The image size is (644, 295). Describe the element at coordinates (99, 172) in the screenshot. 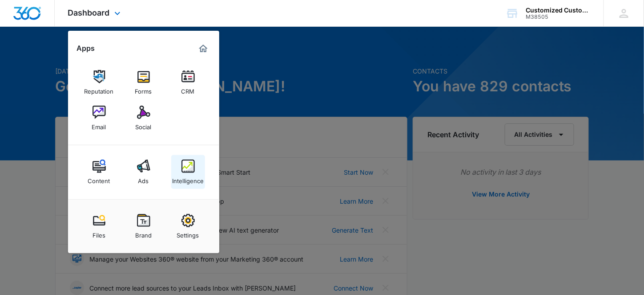

I see `a: Content` at that location.